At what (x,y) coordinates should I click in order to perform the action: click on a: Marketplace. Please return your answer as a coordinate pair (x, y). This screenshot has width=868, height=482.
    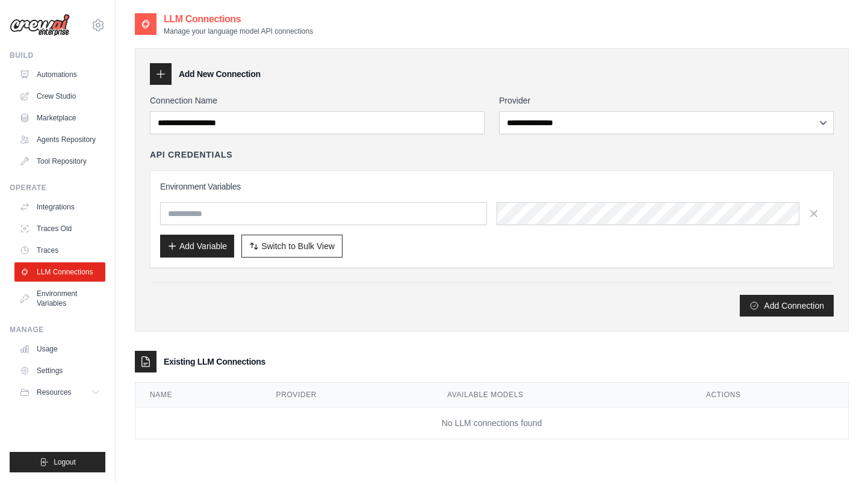
    Looking at the image, I should click on (60, 118).